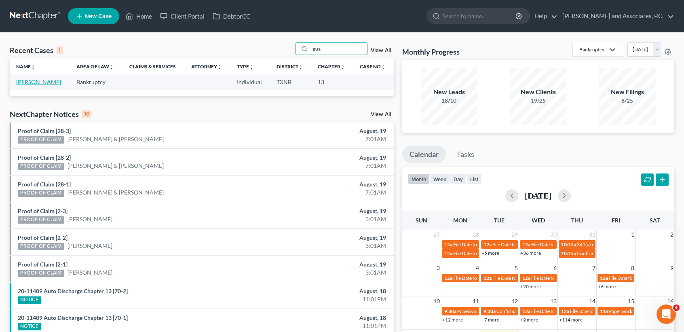 This screenshot has width=684, height=332. Describe the element at coordinates (490, 319) in the screenshot. I see `a: +7 more` at that location.